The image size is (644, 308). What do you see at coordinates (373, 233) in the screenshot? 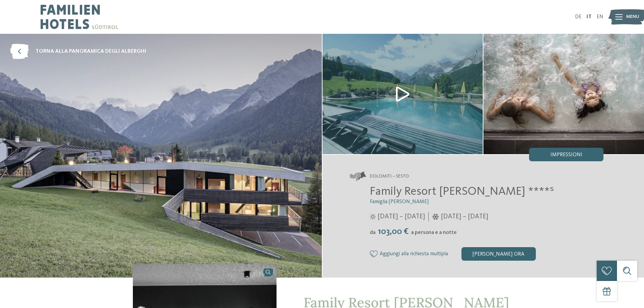
I see `span: da` at bounding box center [373, 233].